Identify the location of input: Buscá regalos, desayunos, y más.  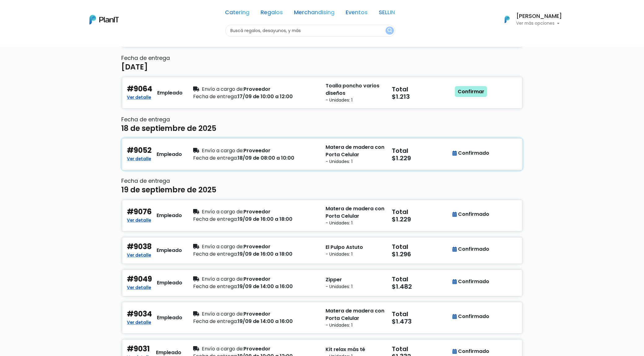
(310, 31).